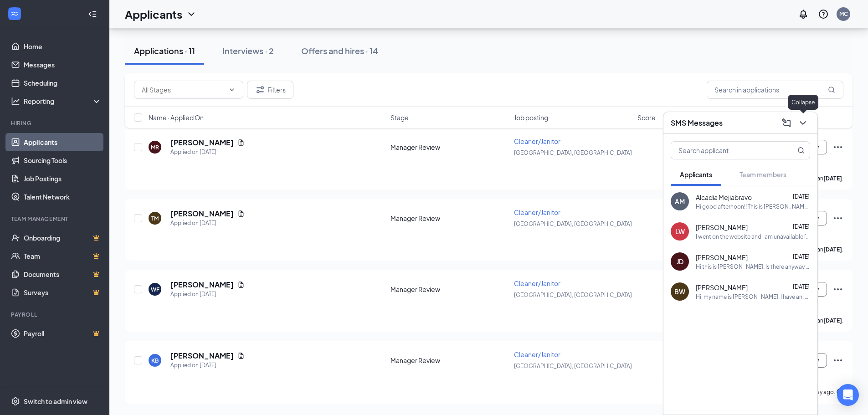 The width and height of the screenshot is (868, 415). I want to click on div: Team Management, so click(55, 219).